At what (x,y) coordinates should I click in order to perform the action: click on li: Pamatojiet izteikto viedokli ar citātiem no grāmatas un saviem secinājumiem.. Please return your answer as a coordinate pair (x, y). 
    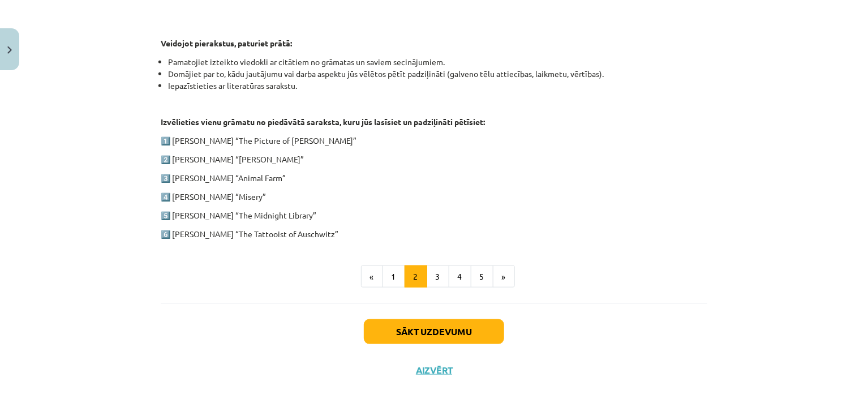
    Looking at the image, I should click on (437, 62).